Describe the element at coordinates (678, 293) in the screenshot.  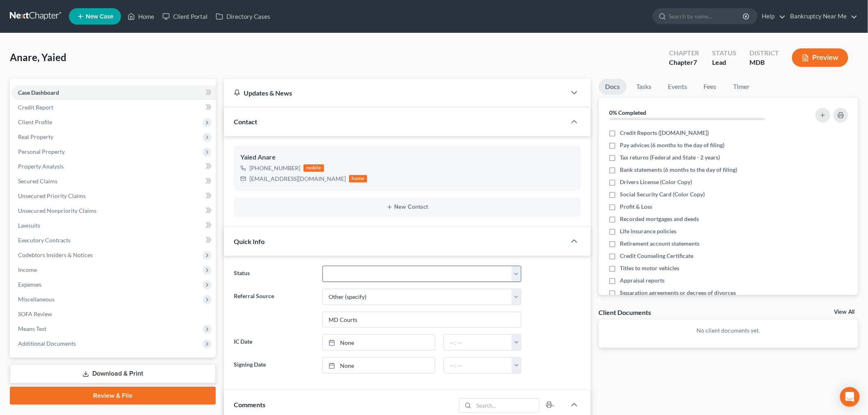
I see `span: Separation agreements or decrees of divorces` at that location.